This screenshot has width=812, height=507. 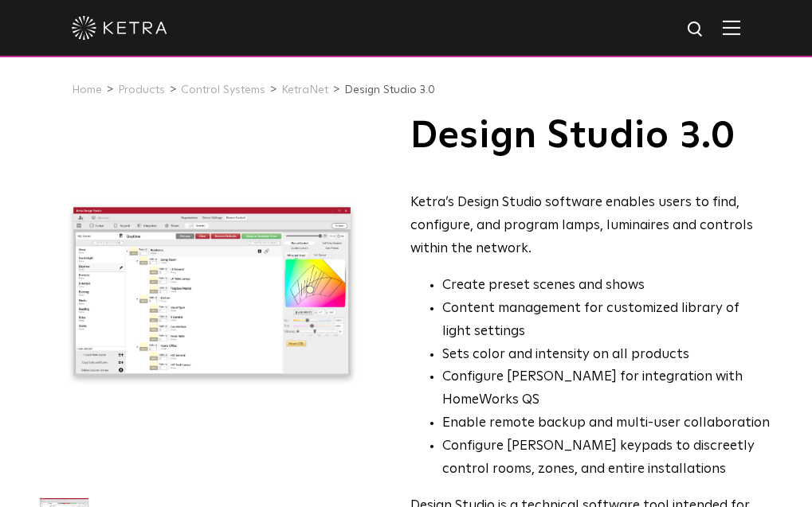 I want to click on h1: Design Studio 3.0, so click(x=590, y=136).